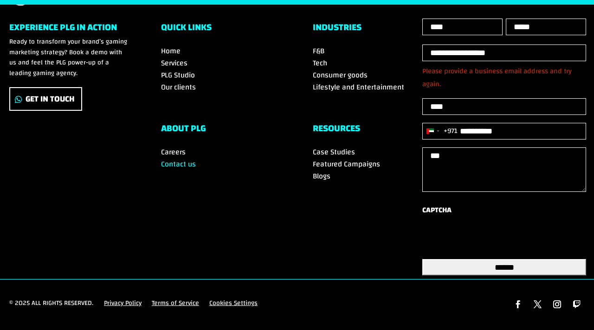 This screenshot has width=594, height=330. Describe the element at coordinates (318, 51) in the screenshot. I see `span: F&B` at that location.